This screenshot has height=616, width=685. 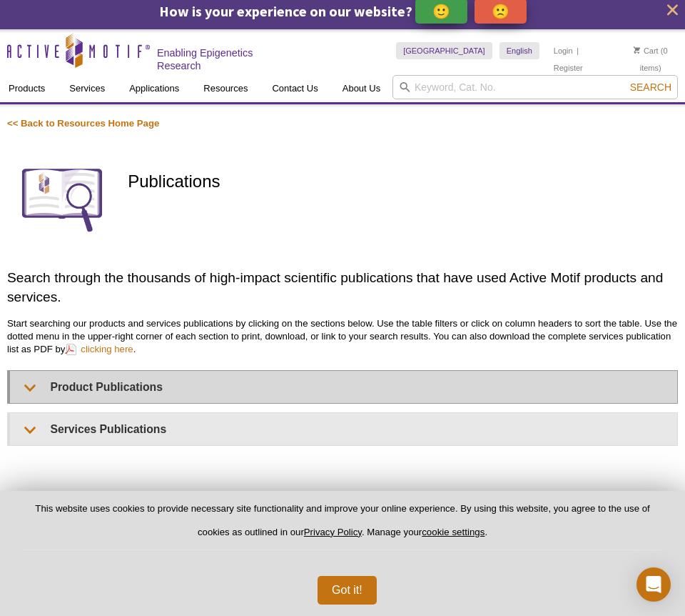 What do you see at coordinates (343, 386) in the screenshot?
I see `summary: Product Publications` at bounding box center [343, 386].